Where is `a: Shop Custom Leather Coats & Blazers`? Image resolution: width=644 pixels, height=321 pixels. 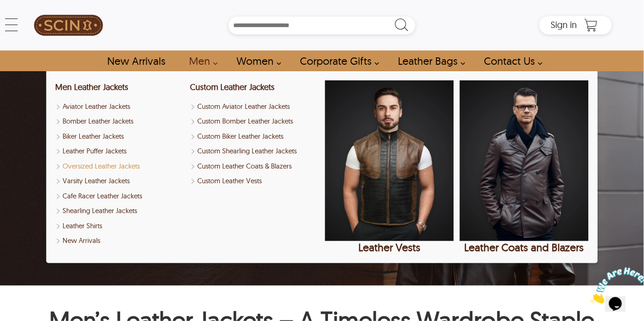
a: Shop Custom Leather Coats & Blazers is located at coordinates (255, 166).